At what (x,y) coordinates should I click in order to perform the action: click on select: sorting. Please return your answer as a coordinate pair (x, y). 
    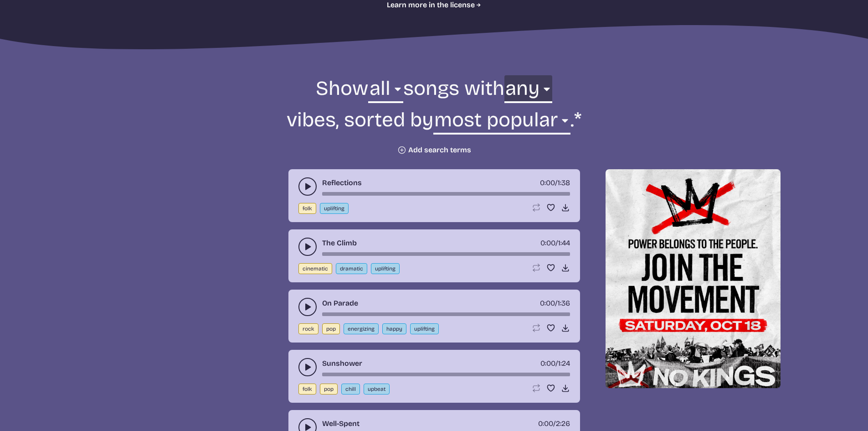
    Looking at the image, I should click on (502, 123).